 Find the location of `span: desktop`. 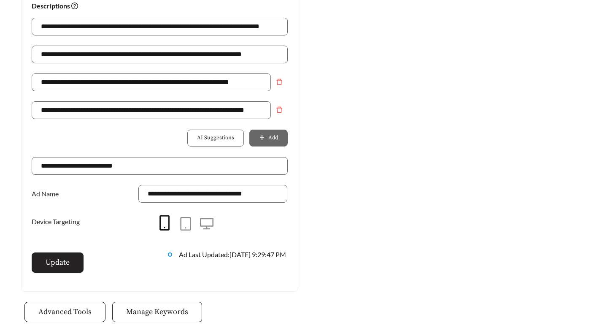

span: desktop is located at coordinates (207, 224).